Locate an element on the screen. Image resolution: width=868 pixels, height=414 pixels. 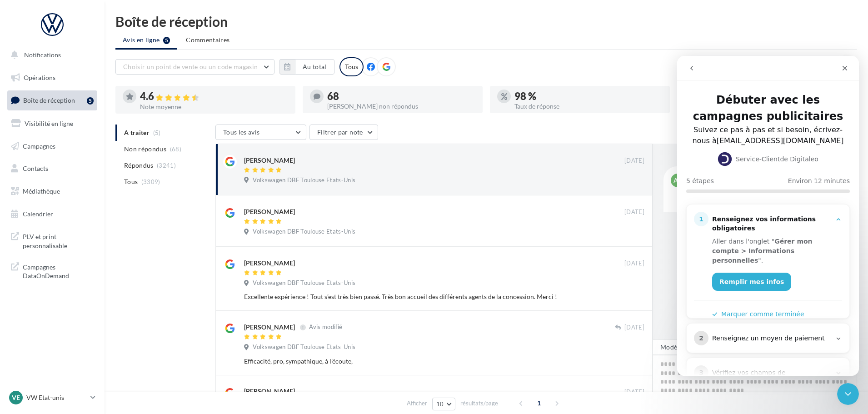
p: VW Etat-unis is located at coordinates (57, 398).